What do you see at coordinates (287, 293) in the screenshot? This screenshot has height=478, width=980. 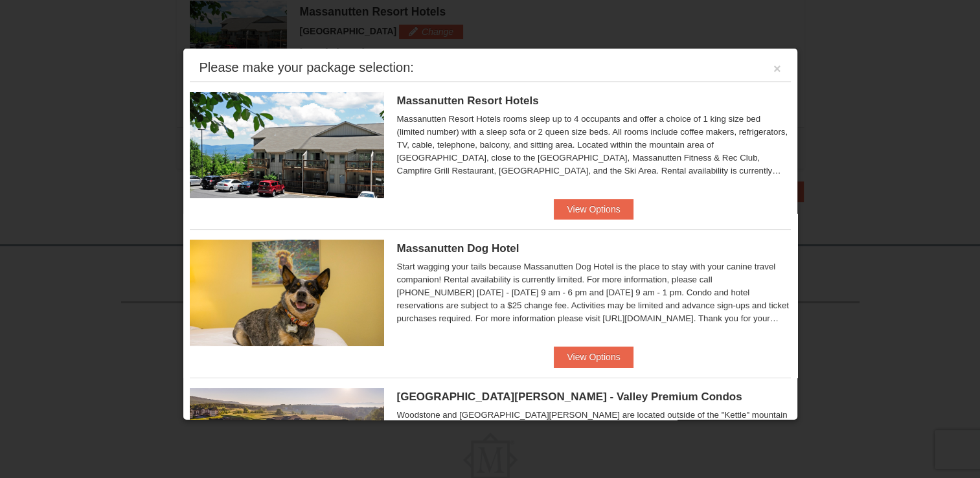 I see `img: 27428181-5-81c892a3.jpg` at bounding box center [287, 293].